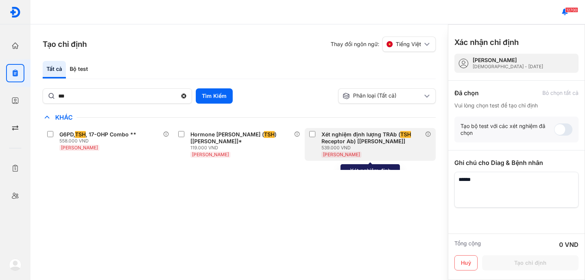  What do you see at coordinates (517, 163) in the screenshot?
I see `div: Ghi chú cho Diag & Bệnh nhân` at bounding box center [517, 163].